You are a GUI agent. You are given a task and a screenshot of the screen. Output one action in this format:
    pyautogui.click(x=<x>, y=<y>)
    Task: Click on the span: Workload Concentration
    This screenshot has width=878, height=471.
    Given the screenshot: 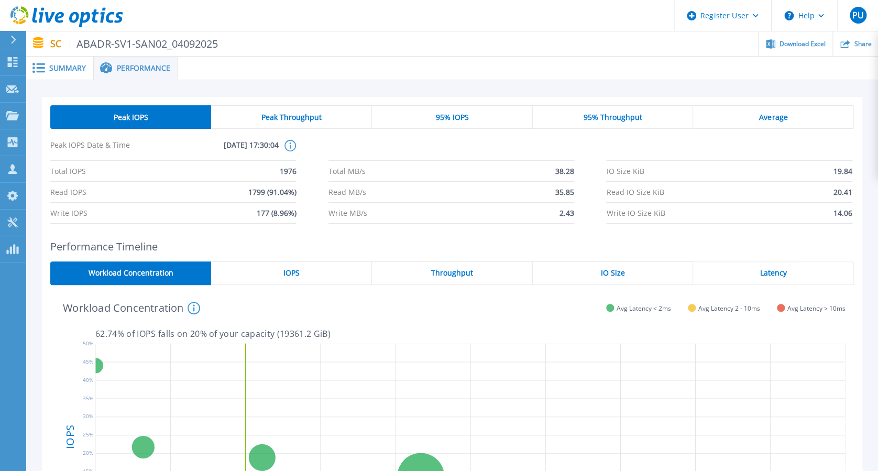 What is the action you would take?
    pyautogui.click(x=131, y=273)
    